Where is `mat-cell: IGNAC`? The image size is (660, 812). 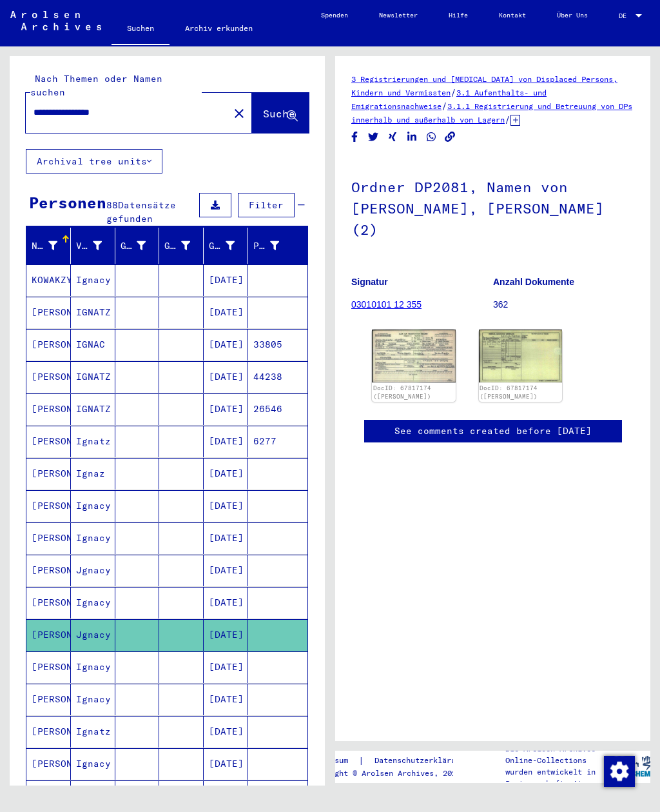 mat-cell: IGNAC is located at coordinates (93, 344).